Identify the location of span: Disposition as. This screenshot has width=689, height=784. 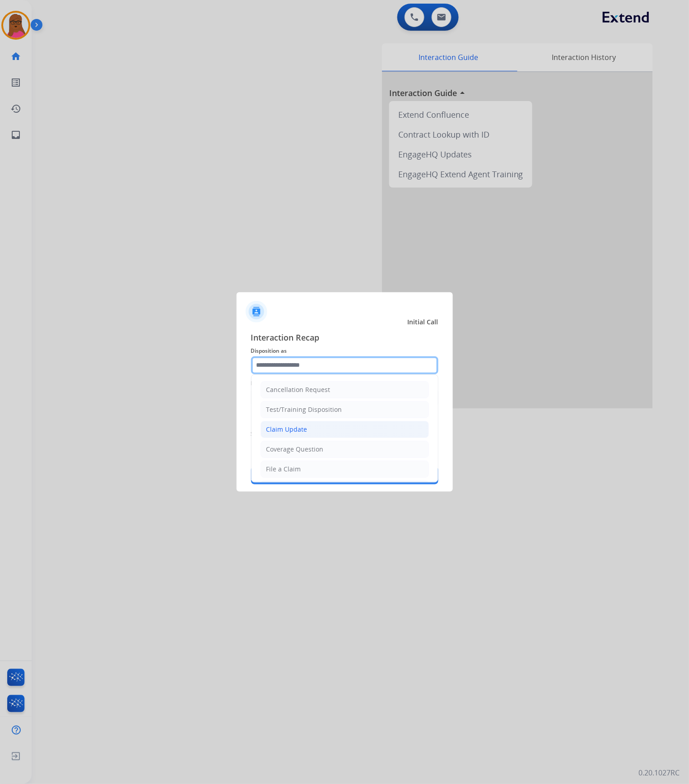
(344, 351).